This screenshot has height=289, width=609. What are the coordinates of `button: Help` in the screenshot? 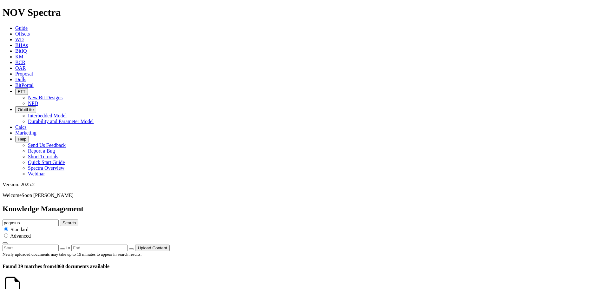 It's located at (22, 139).